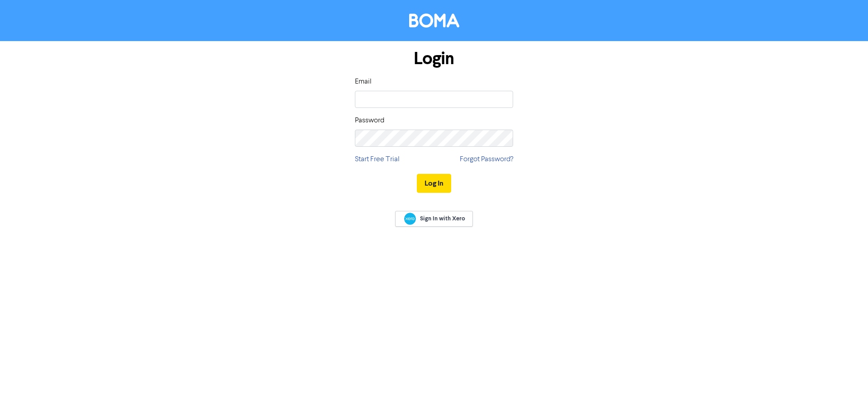 The image size is (868, 415). What do you see at coordinates (377, 160) in the screenshot?
I see `a: Start Free Trial` at bounding box center [377, 160].